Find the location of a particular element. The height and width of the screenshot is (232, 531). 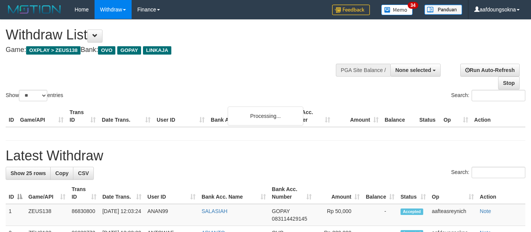

span: 34 is located at coordinates (413, 5).